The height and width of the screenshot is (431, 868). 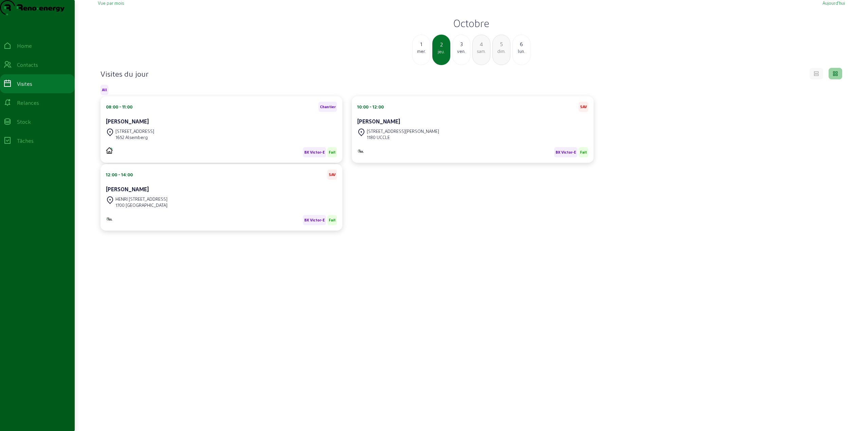 What do you see at coordinates (441, 52) in the screenshot?
I see `div: jeu.` at bounding box center [441, 52].